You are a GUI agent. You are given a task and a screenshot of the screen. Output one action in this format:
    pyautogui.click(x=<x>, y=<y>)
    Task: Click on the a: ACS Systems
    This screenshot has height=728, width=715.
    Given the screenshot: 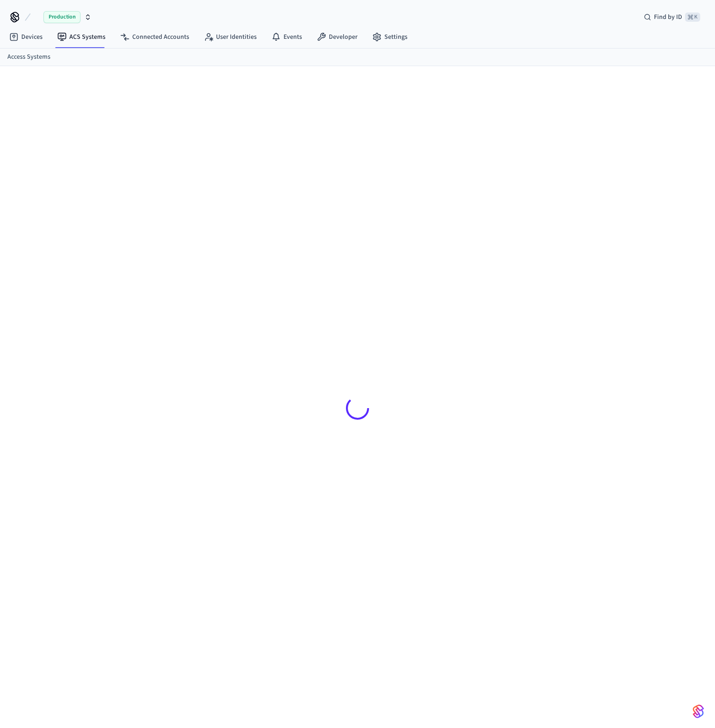 What is the action you would take?
    pyautogui.click(x=82, y=37)
    